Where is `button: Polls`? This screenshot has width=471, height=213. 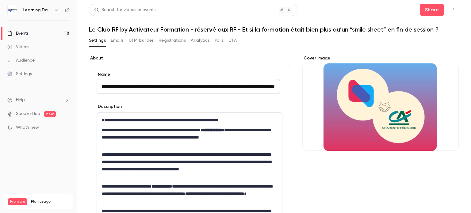 button: Polls is located at coordinates (219, 40).